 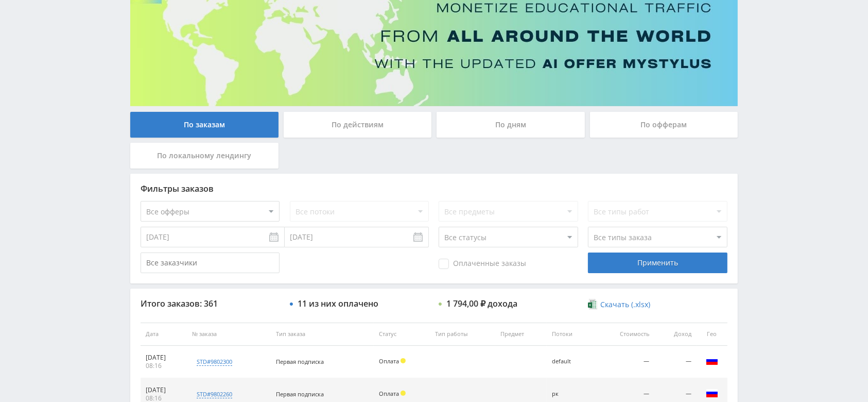 I want to click on span: Оплаченные заказы, so click(x=483, y=263).